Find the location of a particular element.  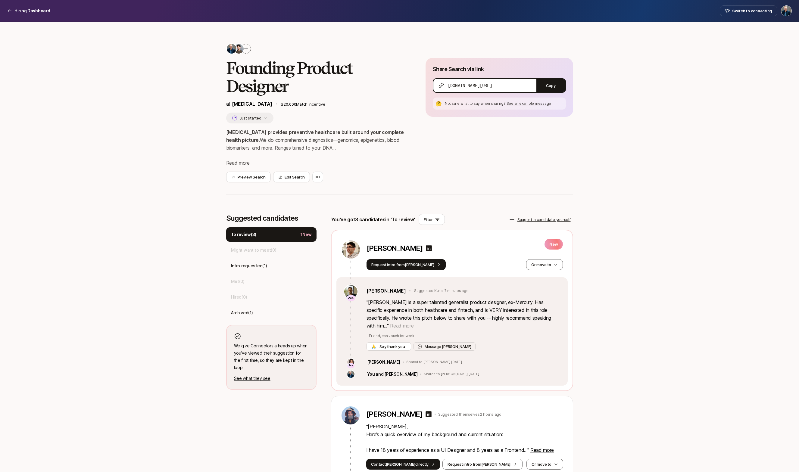

button: Edit Search is located at coordinates (291, 177).